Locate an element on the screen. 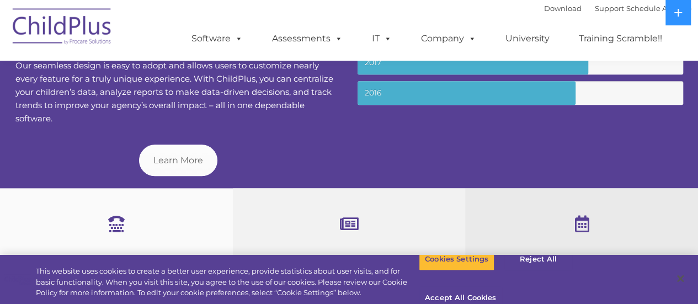 This screenshot has height=304, width=698. span: Our seamless design is easy to adopt and allows users to customize nearly every feature for a tru... is located at coordinates (174, 92).